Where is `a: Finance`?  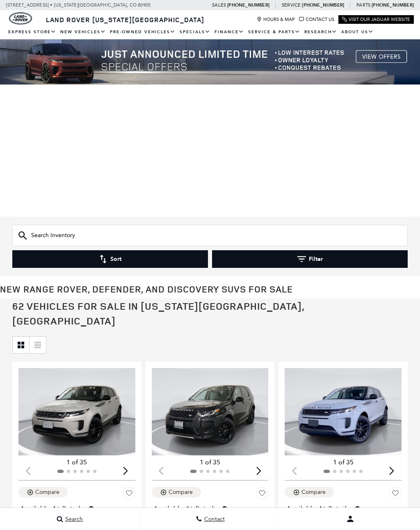 a: Finance is located at coordinates (229, 32).